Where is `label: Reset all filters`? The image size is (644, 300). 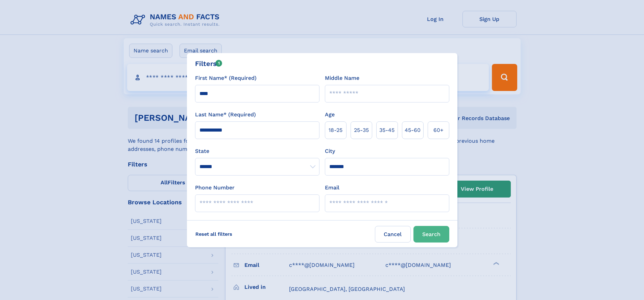 label: Reset all filters is located at coordinates (213, 234).